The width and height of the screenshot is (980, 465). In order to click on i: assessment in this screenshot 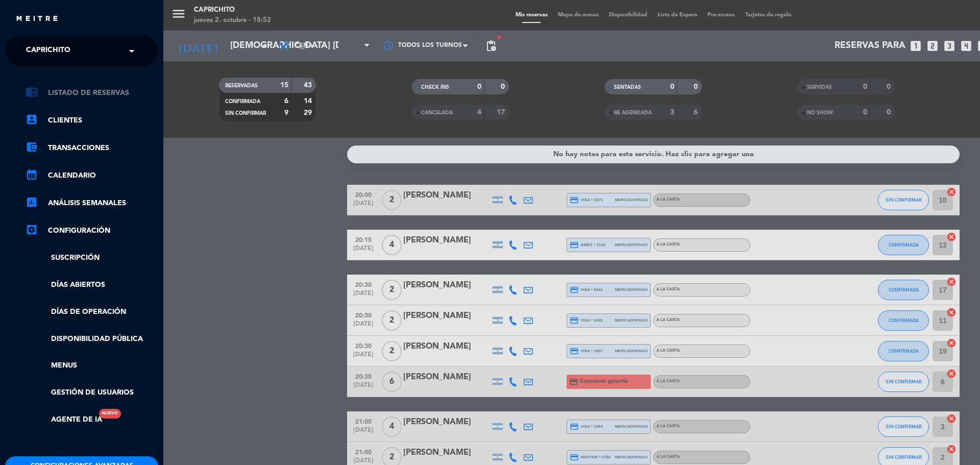, I will do `click(32, 202)`.